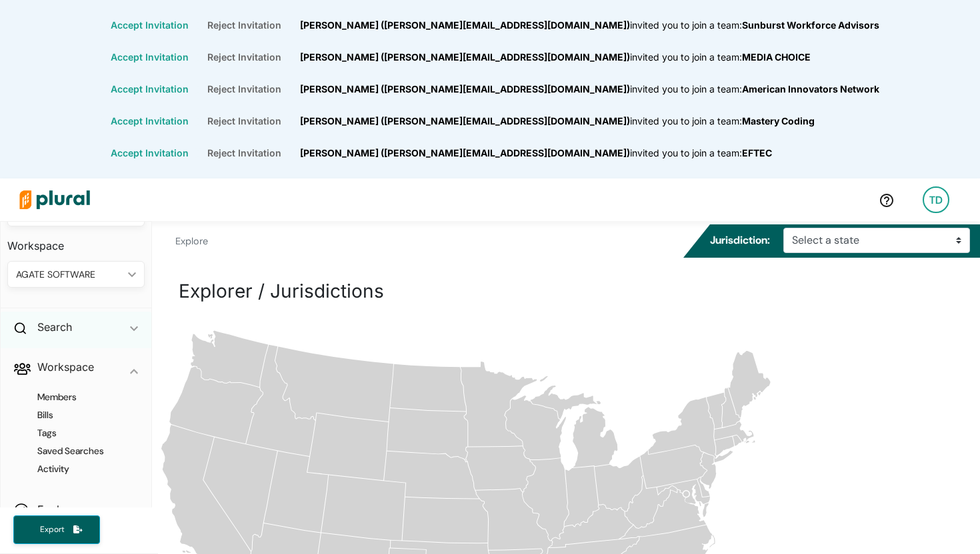 This screenshot has width=980, height=554. Describe the element at coordinates (65, 367) in the screenshot. I see `h2: Workspace` at that location.